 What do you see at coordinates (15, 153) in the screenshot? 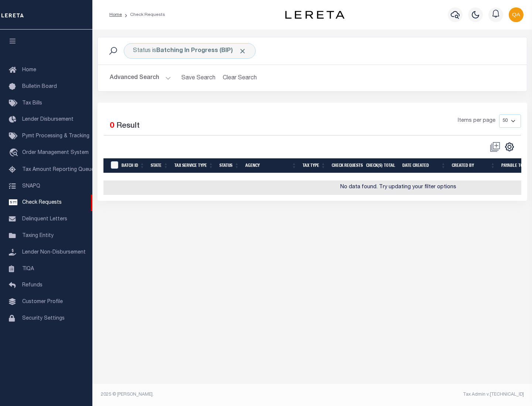
I see `i: travel_explore` at bounding box center [15, 153].